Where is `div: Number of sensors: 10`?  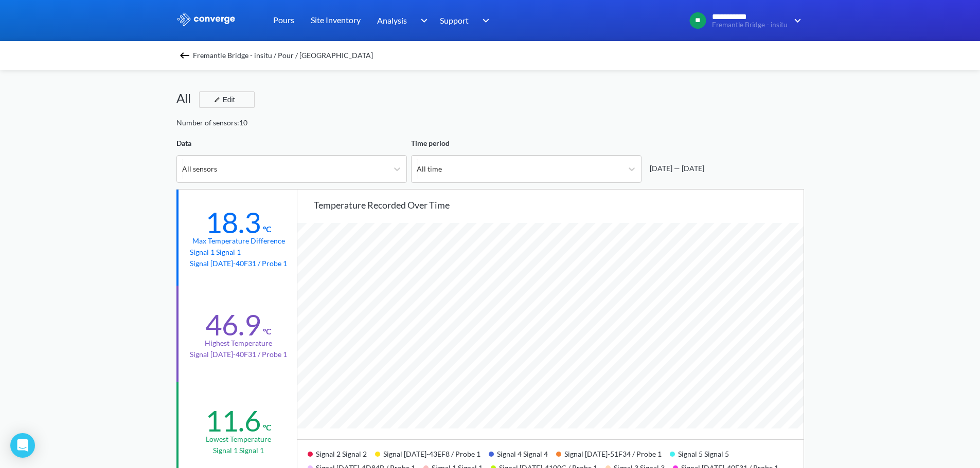 div: Number of sensors: 10 is located at coordinates (212, 123).